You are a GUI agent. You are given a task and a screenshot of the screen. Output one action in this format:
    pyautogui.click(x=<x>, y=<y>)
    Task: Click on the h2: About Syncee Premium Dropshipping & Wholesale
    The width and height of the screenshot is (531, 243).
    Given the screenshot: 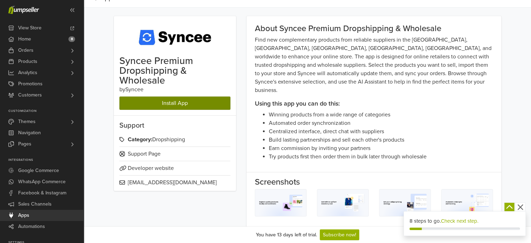 What is the action you would take?
    pyautogui.click(x=374, y=29)
    